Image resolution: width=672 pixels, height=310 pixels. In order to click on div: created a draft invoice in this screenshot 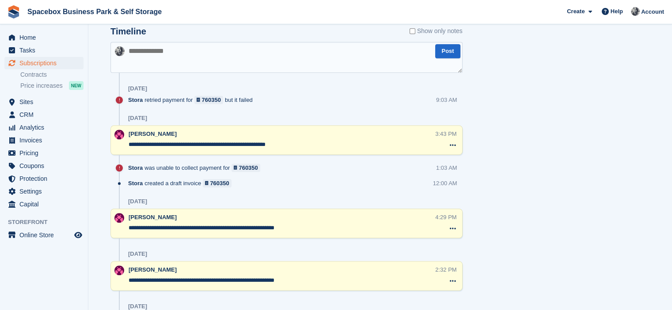, I will do `click(182, 183)`.